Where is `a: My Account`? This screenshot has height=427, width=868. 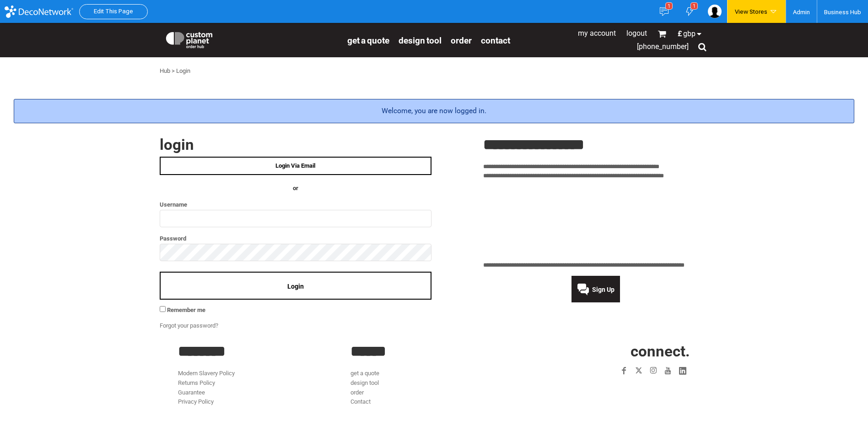 a: My Account is located at coordinates (597, 33).